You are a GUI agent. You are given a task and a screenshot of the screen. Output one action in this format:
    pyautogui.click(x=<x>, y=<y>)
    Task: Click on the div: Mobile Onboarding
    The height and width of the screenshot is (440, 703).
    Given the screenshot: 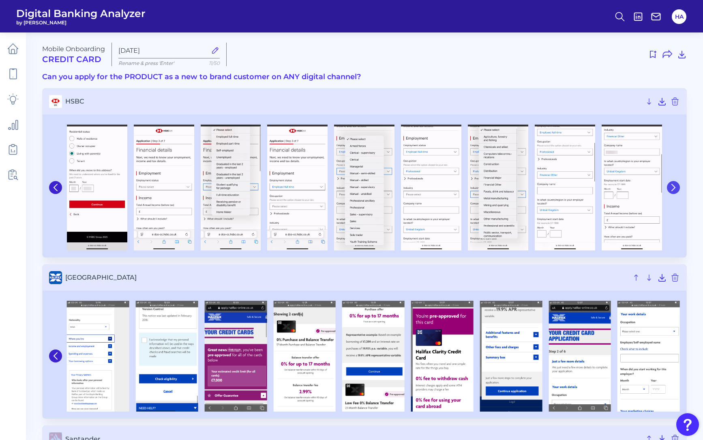 What is the action you would take?
    pyautogui.click(x=73, y=54)
    